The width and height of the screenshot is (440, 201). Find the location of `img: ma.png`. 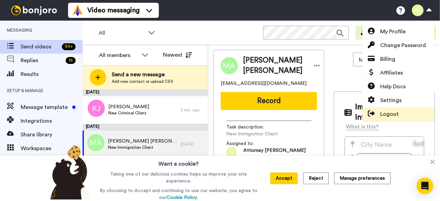

img: ma.png is located at coordinates (96, 143).